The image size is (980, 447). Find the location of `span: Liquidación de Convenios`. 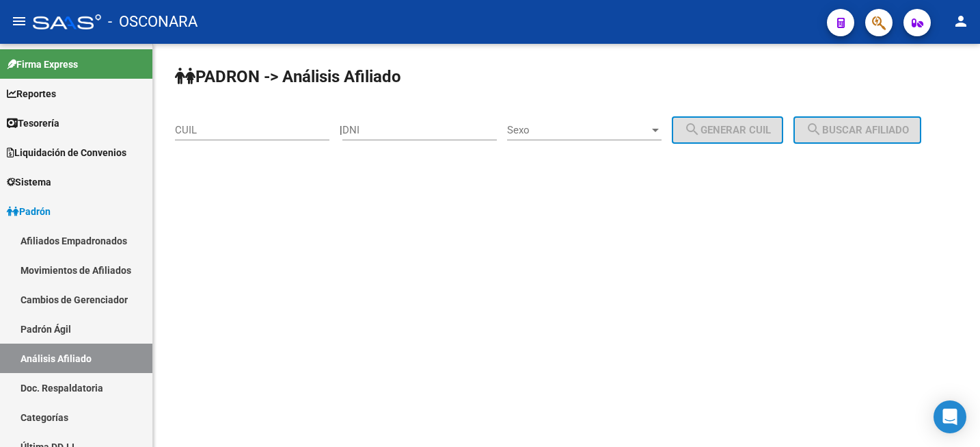

span: Liquidación de Convenios is located at coordinates (67, 152).